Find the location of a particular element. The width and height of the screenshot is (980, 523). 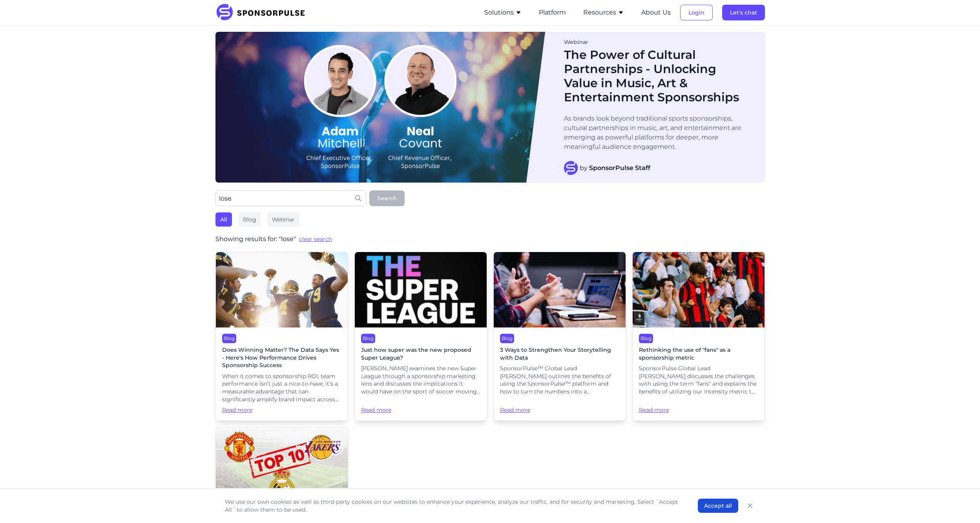

a: Blog ImageWebinarThe Power of Cultural Partnerships - Unlocking Value in Music, Art & Entertainme... is located at coordinates (490, 107).